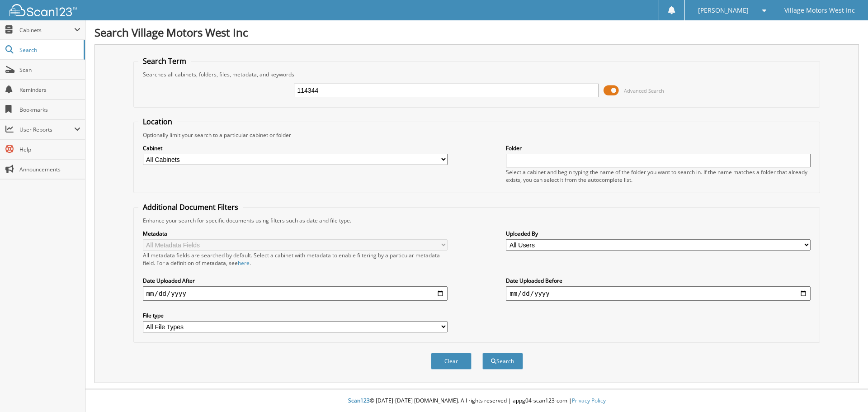 Image resolution: width=868 pixels, height=412 pixels. I want to click on input: start, so click(295, 293).